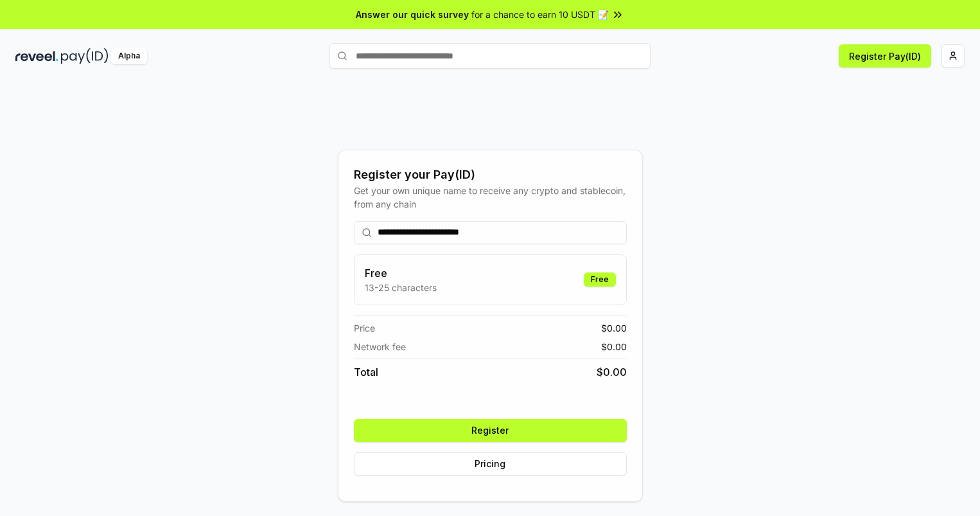  I want to click on div: Register your Pay(ID), so click(490, 175).